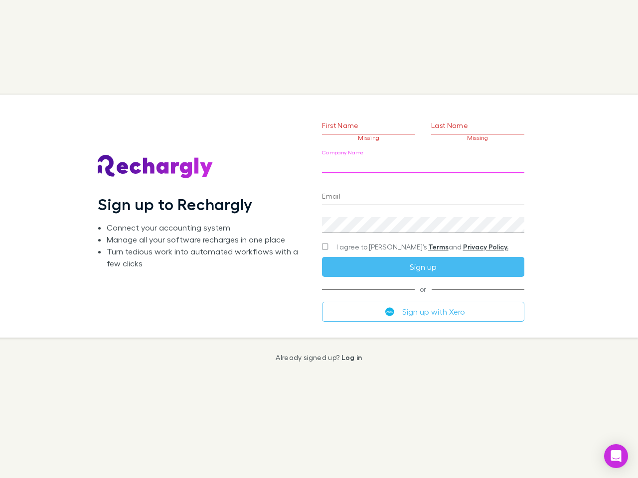 The width and height of the screenshot is (638, 478). Describe the element at coordinates (206, 240) in the screenshot. I see `li: Manage all your software recharges in one place` at that location.